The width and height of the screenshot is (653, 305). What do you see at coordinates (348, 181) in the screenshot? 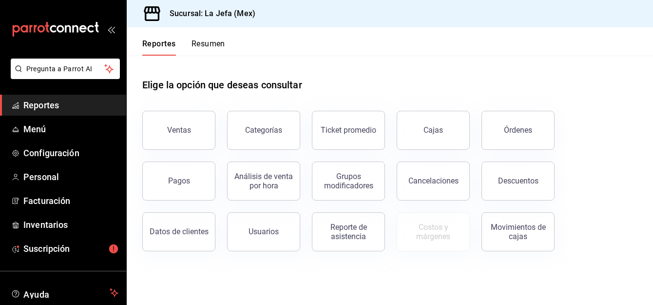
I see `button: Grupos modificadores` at bounding box center [348, 181].